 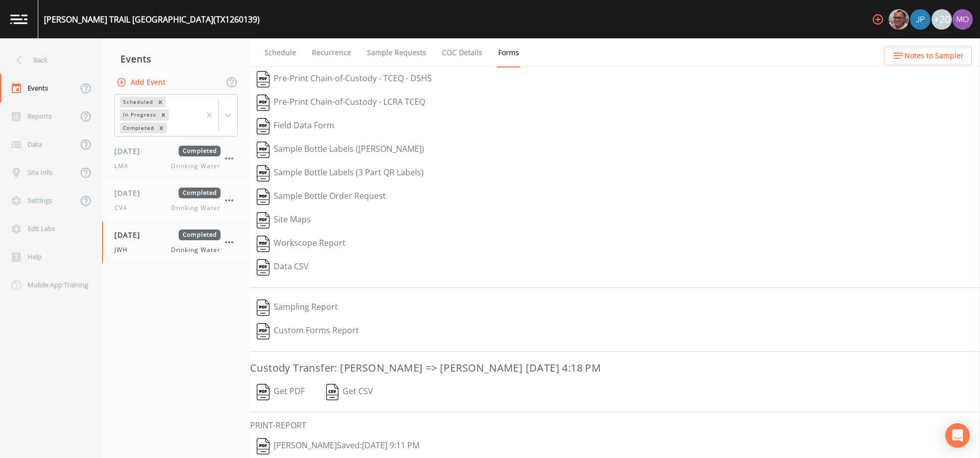 I want to click on button: Add Event, so click(x=142, y=83).